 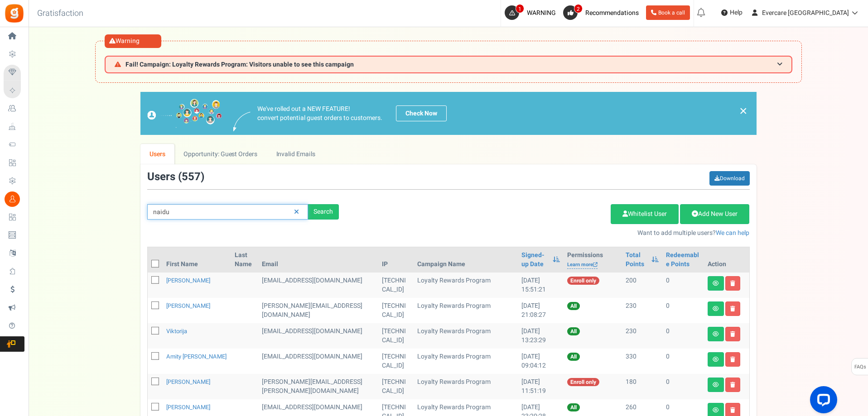 What do you see at coordinates (730, 178) in the screenshot?
I see `a: Download` at bounding box center [730, 178].